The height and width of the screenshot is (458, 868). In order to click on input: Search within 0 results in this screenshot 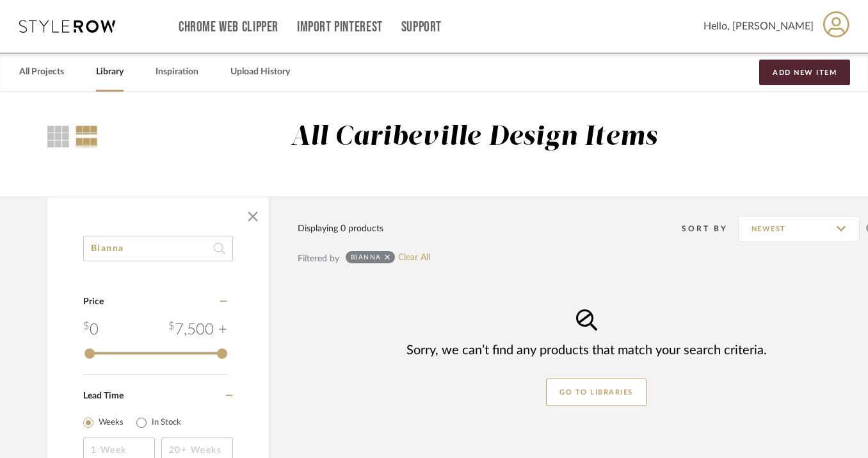, I will do `click(158, 248)`.